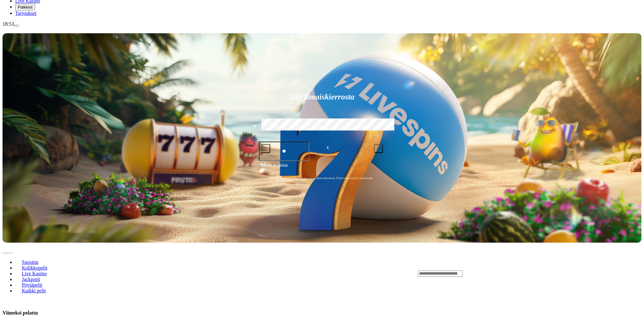  What do you see at coordinates (8, 24) in the screenshot?
I see `span: 18:53` at bounding box center [8, 24].